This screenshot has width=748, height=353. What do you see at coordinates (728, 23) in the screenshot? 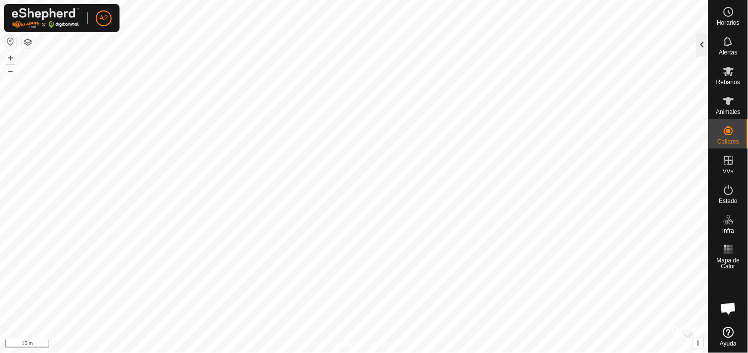
I see `span: Horarios` at bounding box center [728, 23].